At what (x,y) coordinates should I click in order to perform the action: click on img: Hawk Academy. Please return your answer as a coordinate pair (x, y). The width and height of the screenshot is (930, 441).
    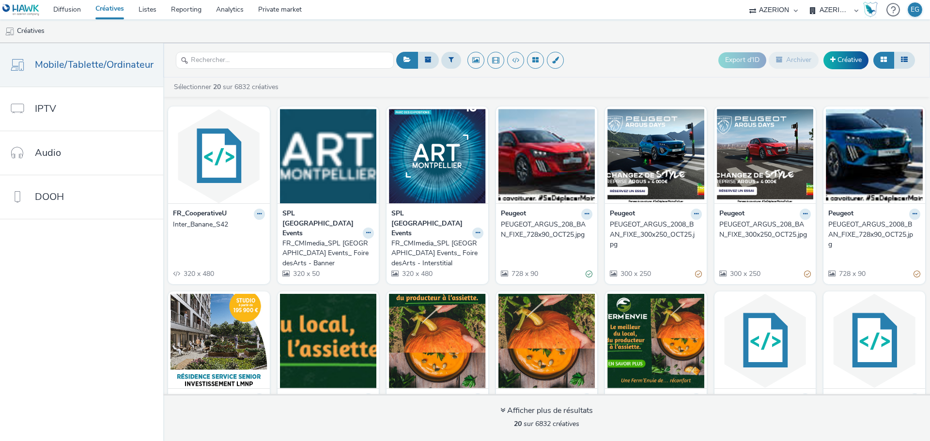
    Looking at the image, I should click on (870, 10).